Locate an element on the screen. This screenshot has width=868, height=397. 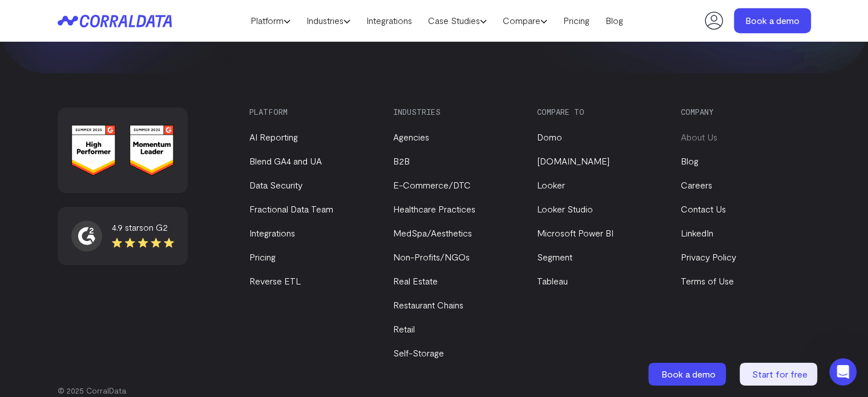
a: Segment is located at coordinates (555, 256).